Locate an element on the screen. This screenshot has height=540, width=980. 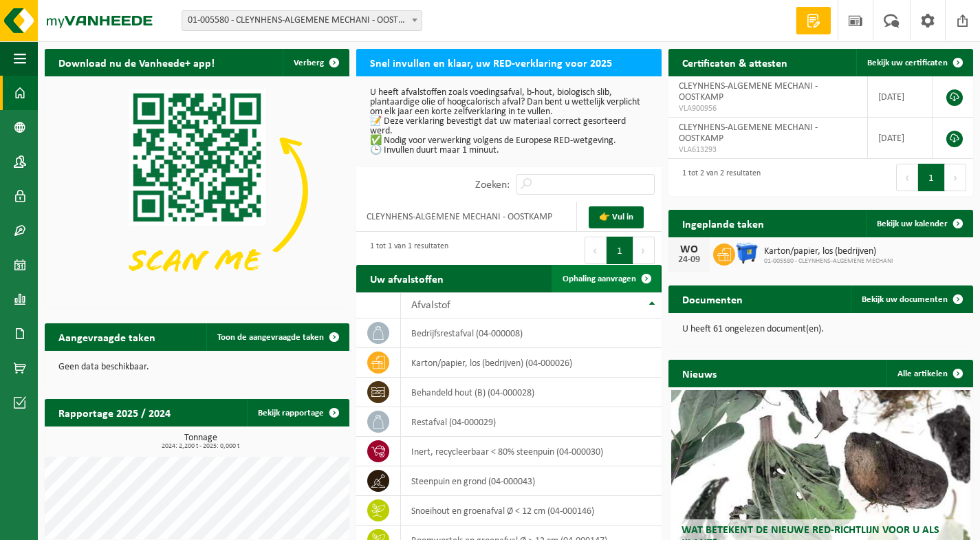
span: VLA900956 is located at coordinates (768, 109).